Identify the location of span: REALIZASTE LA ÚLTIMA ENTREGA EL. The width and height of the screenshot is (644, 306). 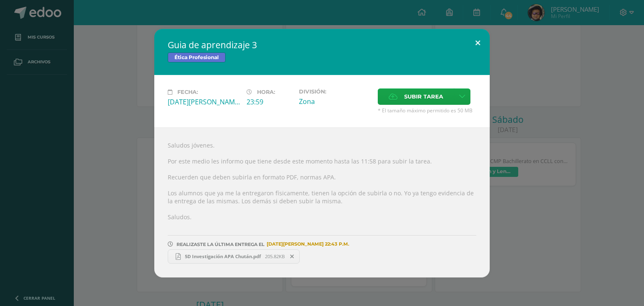
(221, 244).